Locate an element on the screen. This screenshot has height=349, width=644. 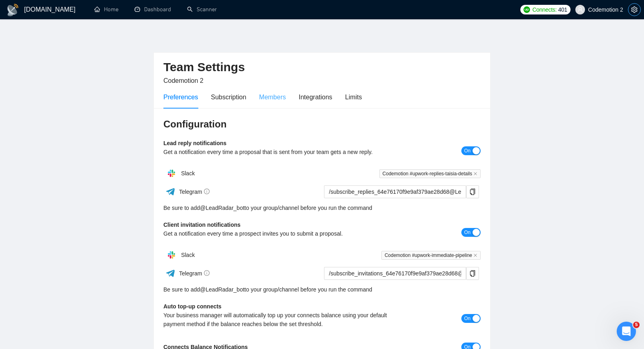
span: 5 is located at coordinates (637, 325).